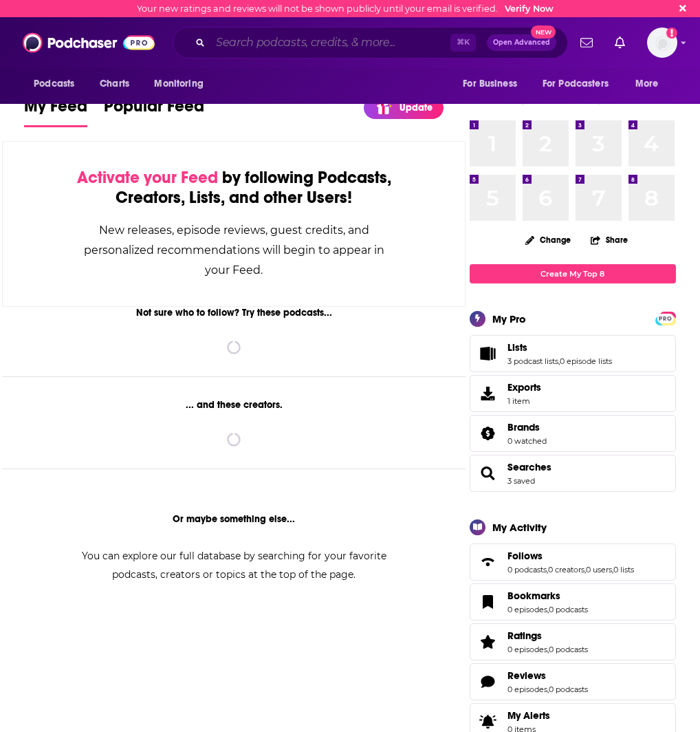 This screenshot has height=732, width=700. What do you see at coordinates (665, 318) in the screenshot?
I see `span: PRO` at bounding box center [665, 318].